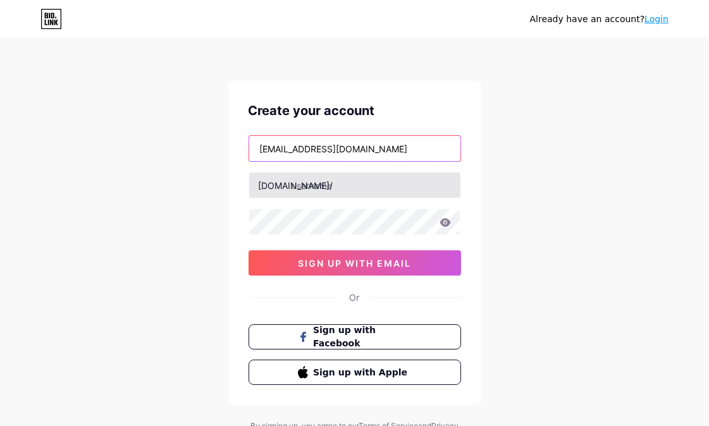  Describe the element at coordinates (355, 263) in the screenshot. I see `button: sign up with email` at that location.